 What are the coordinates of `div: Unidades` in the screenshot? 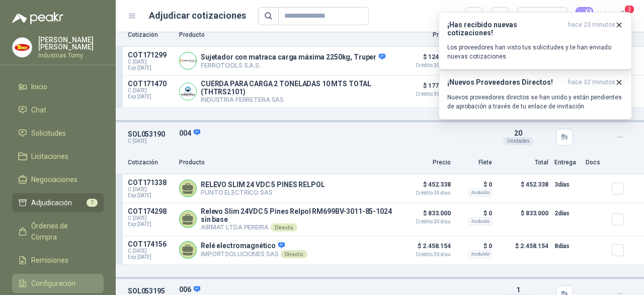 It's located at (518, 141).